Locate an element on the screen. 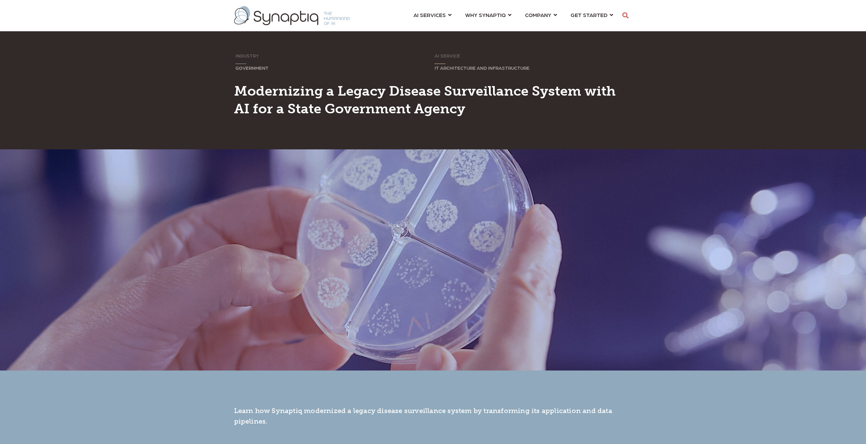  span: GOVERNMENT is located at coordinates (252, 68).